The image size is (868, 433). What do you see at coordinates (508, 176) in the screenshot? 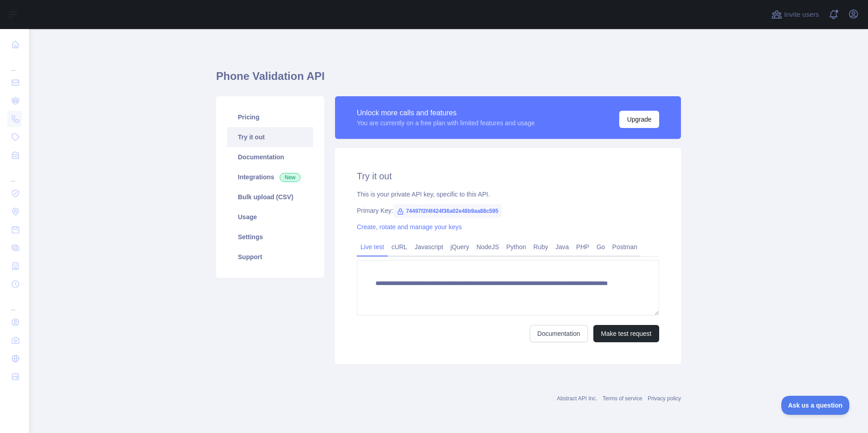
I see `h2: Try it out` at bounding box center [508, 176].